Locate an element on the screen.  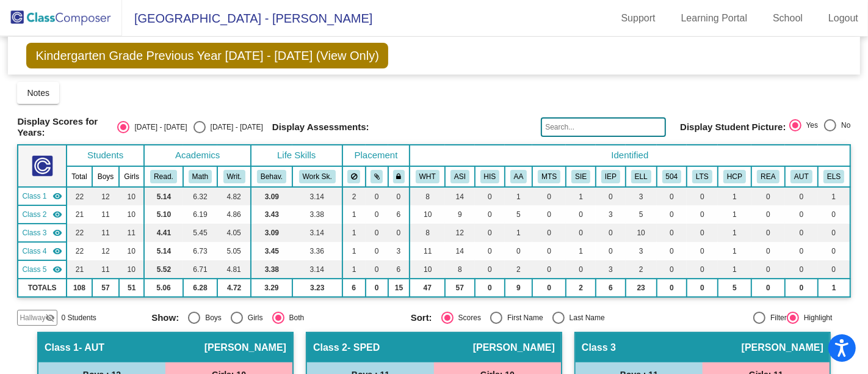
td: 5.14 is located at coordinates (163, 251).